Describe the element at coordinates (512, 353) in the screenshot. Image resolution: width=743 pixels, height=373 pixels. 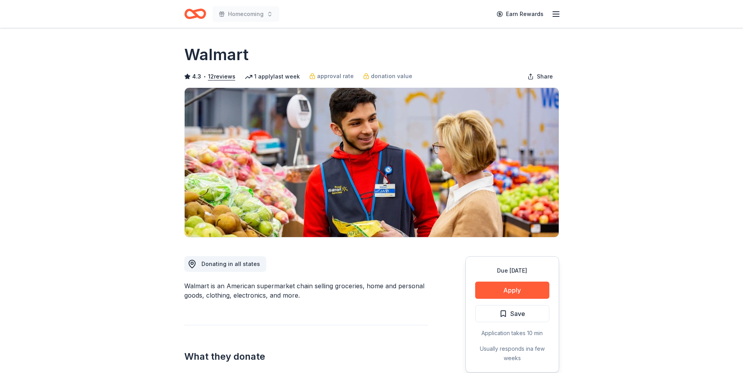
I see `div: Usually responds in a few weeks` at that location.